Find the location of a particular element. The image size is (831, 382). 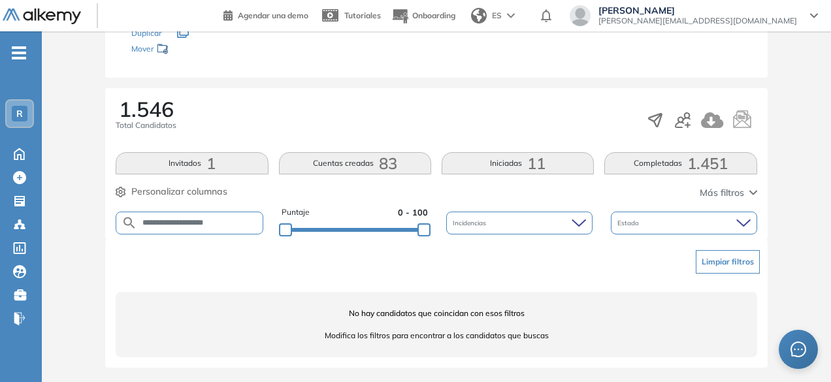

span: Total Candidatos is located at coordinates (146, 125).